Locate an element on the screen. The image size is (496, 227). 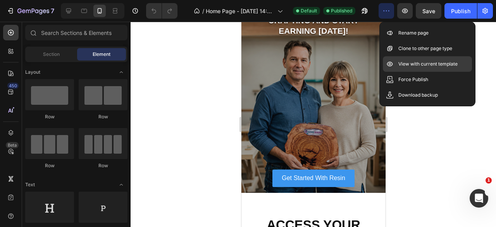
button: Publish is located at coordinates (461, 11).